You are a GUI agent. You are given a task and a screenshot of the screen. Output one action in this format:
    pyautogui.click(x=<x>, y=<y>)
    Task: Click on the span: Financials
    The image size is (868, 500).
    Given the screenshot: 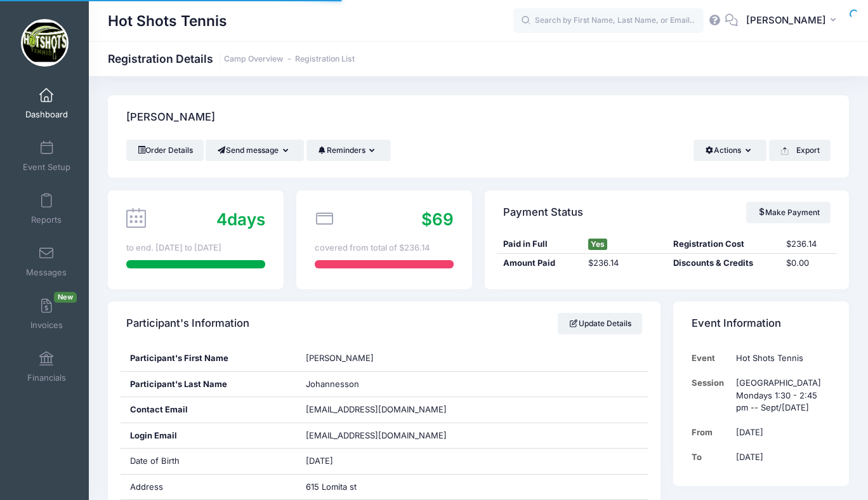 What is the action you would take?
    pyautogui.click(x=46, y=378)
    